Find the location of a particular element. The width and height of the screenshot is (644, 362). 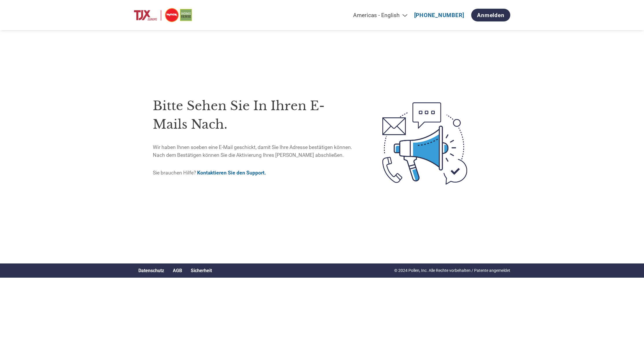

h1: Bitte sehen Sie in Ihren E-Mails nach. is located at coordinates (255, 115).